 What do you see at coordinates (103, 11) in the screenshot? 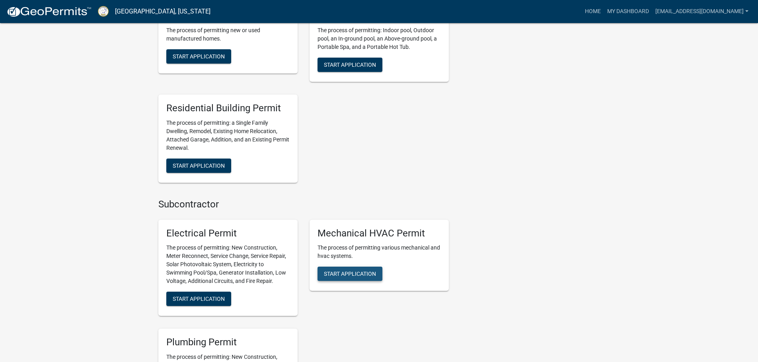
I see `img: Putnam County, Georgia` at bounding box center [103, 11].